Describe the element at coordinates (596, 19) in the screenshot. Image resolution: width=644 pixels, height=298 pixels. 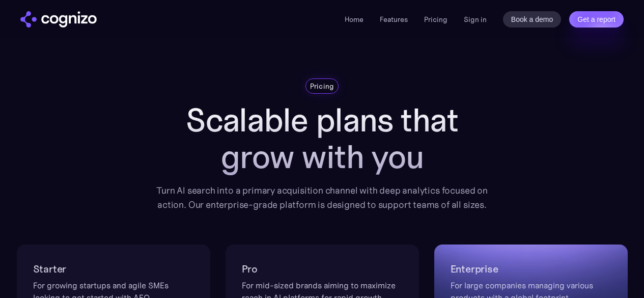
I see `a: Get a report` at that location.